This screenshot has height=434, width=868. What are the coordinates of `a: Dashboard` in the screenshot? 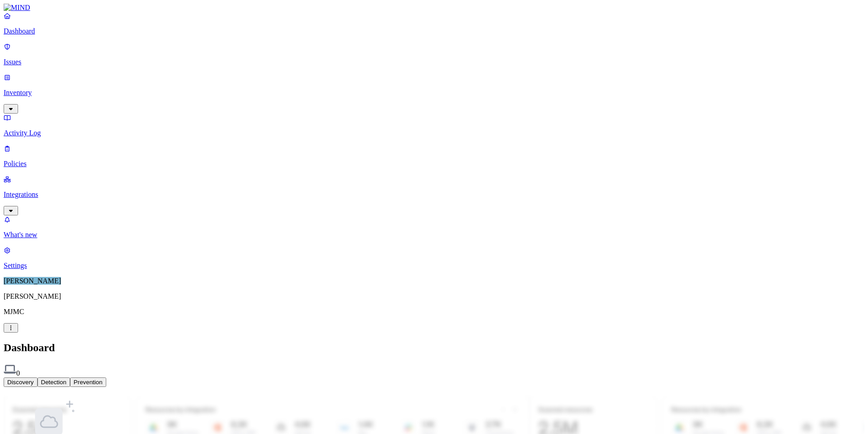 It's located at (434, 24).